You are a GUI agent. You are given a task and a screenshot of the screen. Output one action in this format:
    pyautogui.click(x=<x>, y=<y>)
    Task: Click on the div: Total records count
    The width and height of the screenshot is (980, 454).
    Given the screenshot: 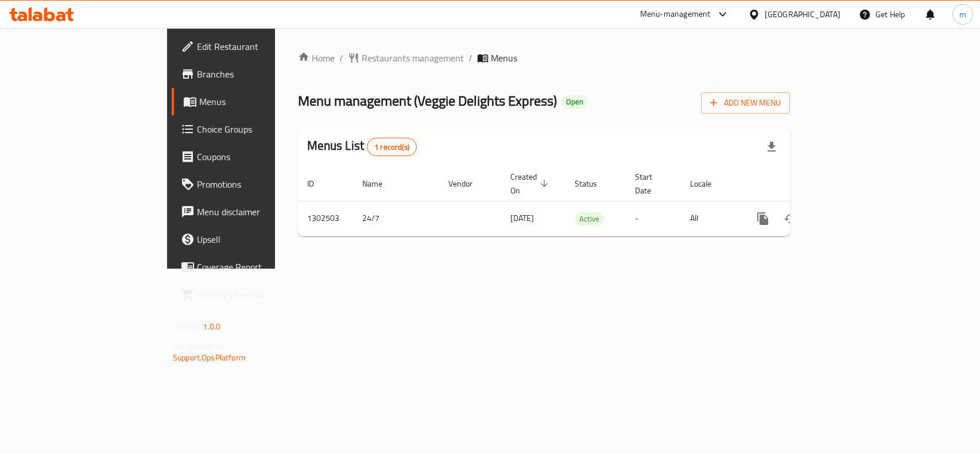 What is the action you would take?
    pyautogui.click(x=391, y=147)
    